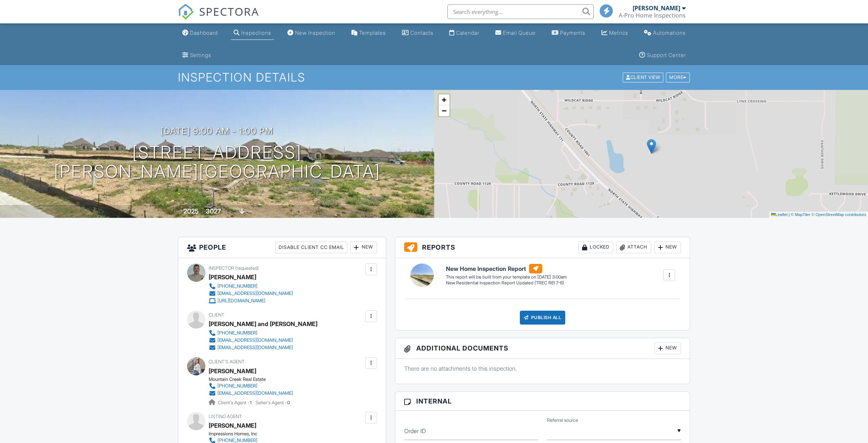 The width and height of the screenshot is (868, 443). I want to click on div: Settings, so click(201, 55).